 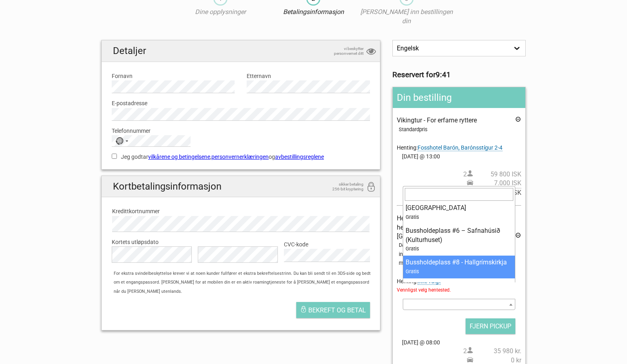 I want to click on font: Bussholdeplass nr. 9 - Snorrabraut, so click(x=454, y=285).